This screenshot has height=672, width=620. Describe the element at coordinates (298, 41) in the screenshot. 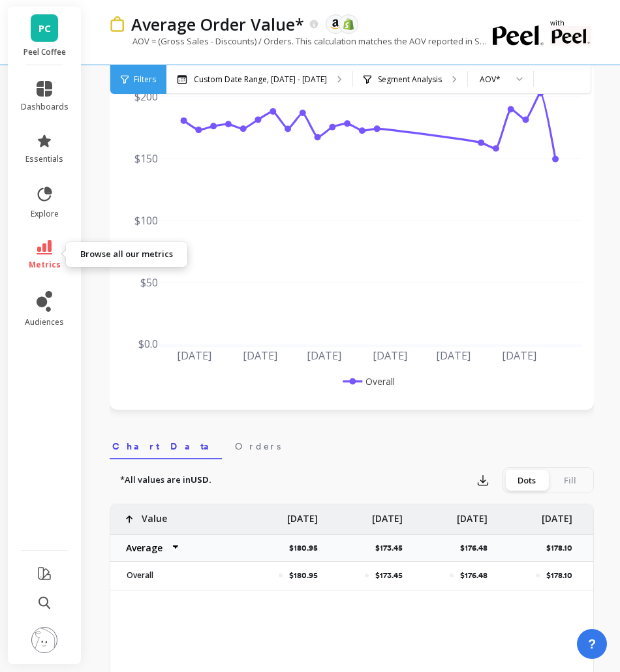

I see `p: AOV = (Gross Sales - Discounts) / Orders. This calculation matches the AOV reported in Shopify.` at that location.